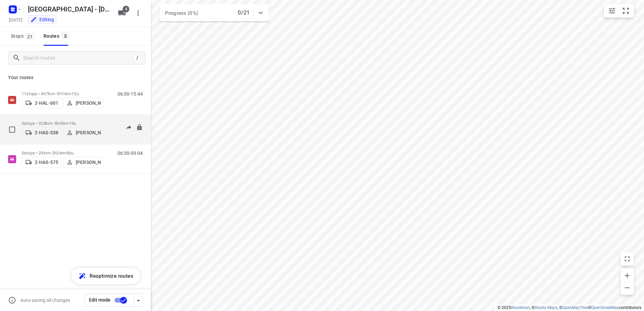  What do you see at coordinates (45, 300) in the screenshot?
I see `p: Auto-saving all changes` at bounding box center [45, 300].